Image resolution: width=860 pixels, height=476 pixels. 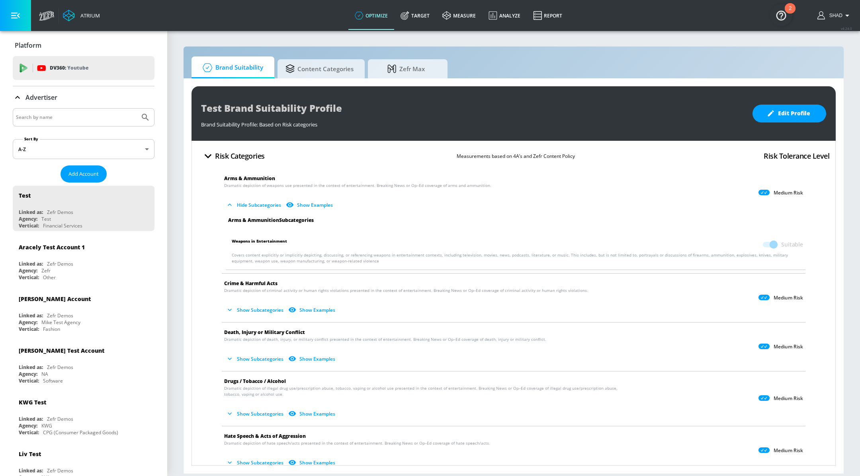 What do you see at coordinates (69, 68) in the screenshot?
I see `p: DV360:` at bounding box center [69, 68].